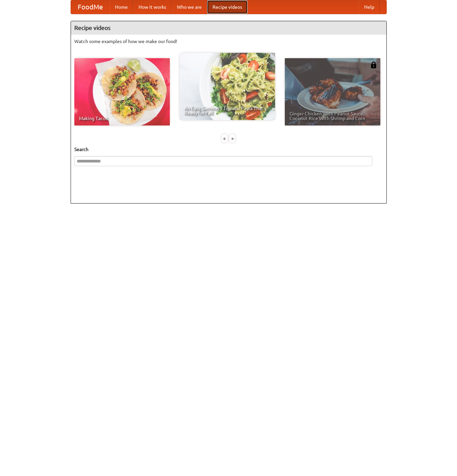 This screenshot has width=457, height=476. Describe the element at coordinates (227, 87) in the screenshot. I see `a: An Easy, Summery Tomato Pasta That's Ready for Fall` at that location.